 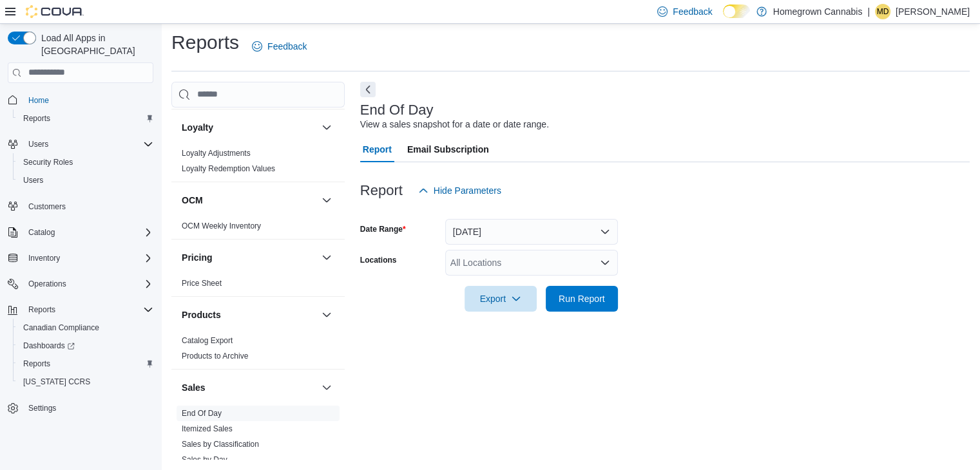 I want to click on button: Customers, so click(x=81, y=206).